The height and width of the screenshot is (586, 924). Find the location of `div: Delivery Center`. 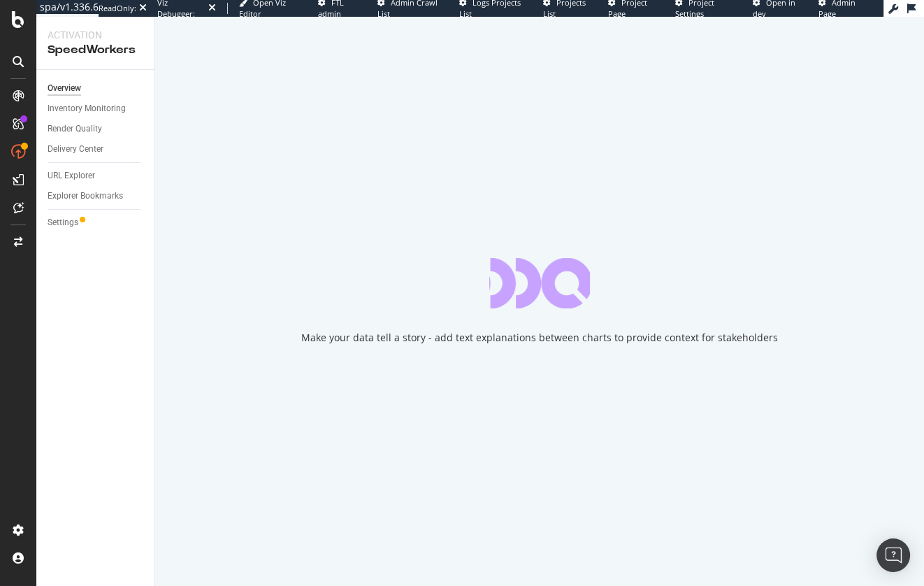

div: Delivery Center is located at coordinates (76, 149).